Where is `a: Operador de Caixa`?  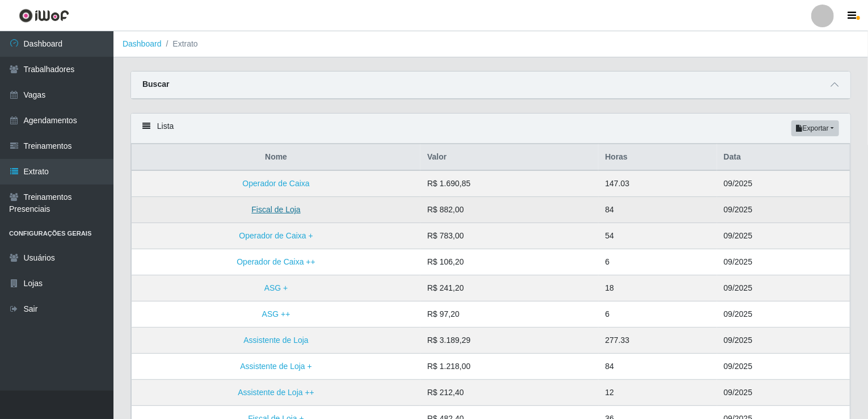 a: Operador de Caixa is located at coordinates (275, 183).